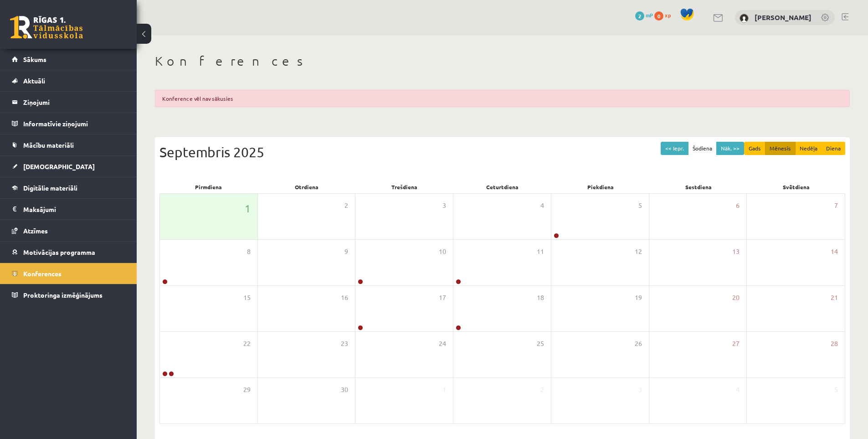  Describe the element at coordinates (74, 209) in the screenshot. I see `legend: Maksājumi` at that location.